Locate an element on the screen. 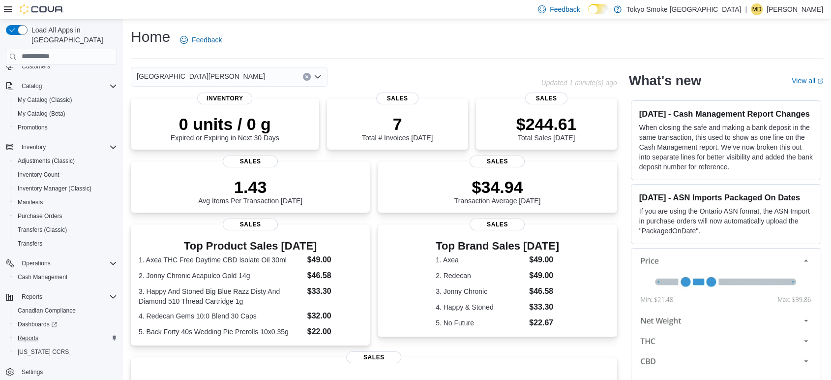 The image size is (831, 380). a: View allExternal link is located at coordinates (808, 81).